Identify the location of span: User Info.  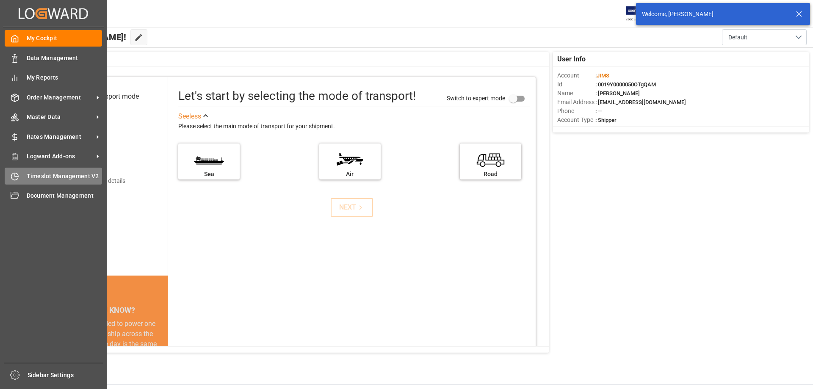
(571, 59).